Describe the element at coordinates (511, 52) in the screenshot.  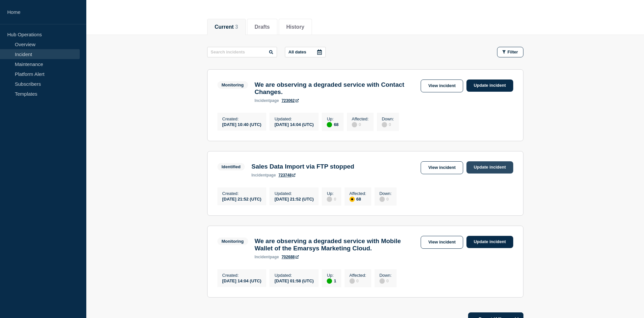
I see `button: Filter` at that location.